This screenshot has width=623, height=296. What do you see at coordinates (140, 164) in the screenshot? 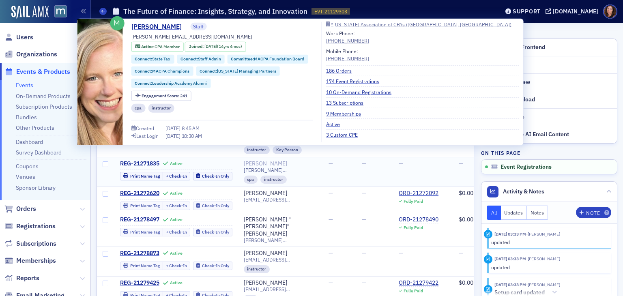
I see `span: REG-21271835` at bounding box center [140, 164].